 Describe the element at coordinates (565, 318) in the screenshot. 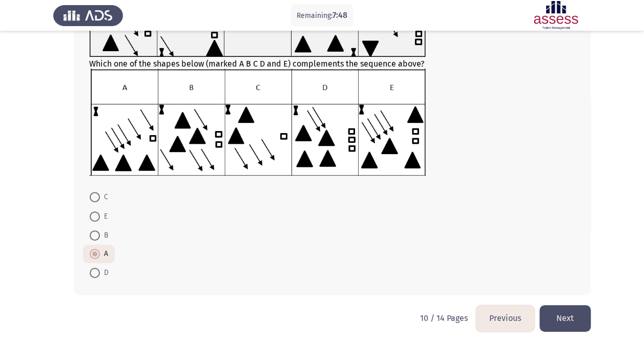

I see `button: load next page` at that location.